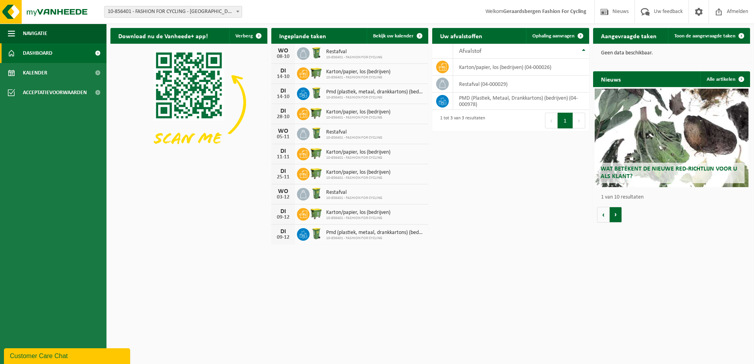 The height and width of the screenshot is (364, 754). I want to click on span: Navigatie, so click(35, 34).